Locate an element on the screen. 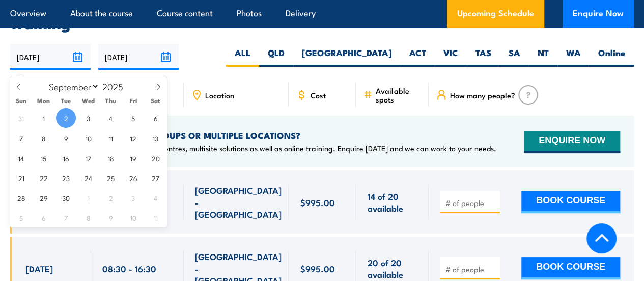 The height and width of the screenshot is (281, 644). span: October 11, 2025 is located at coordinates (156, 217).